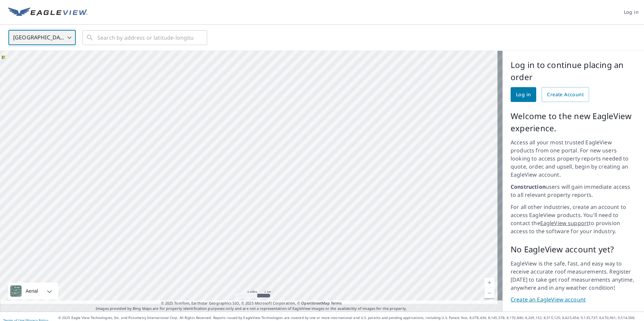 Image resolution: width=644 pixels, height=321 pixels. What do you see at coordinates (565, 95) in the screenshot?
I see `span: Create Account` at bounding box center [565, 95].